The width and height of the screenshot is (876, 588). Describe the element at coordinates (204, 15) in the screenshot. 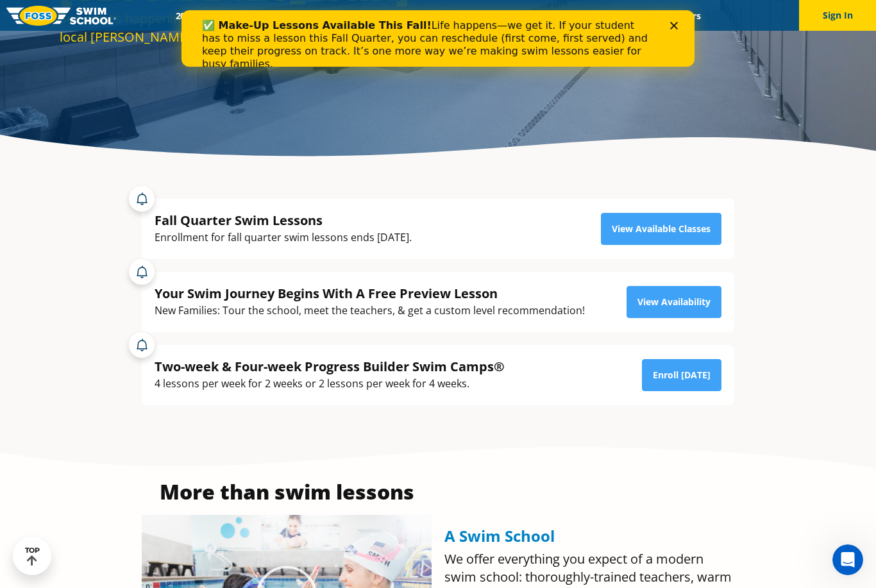

I see `a: 2025 Calendar` at that location.